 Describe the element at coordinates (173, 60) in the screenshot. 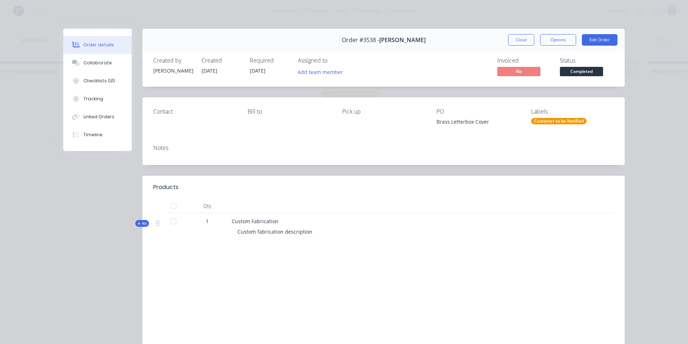

I see `div: Created by` at that location.